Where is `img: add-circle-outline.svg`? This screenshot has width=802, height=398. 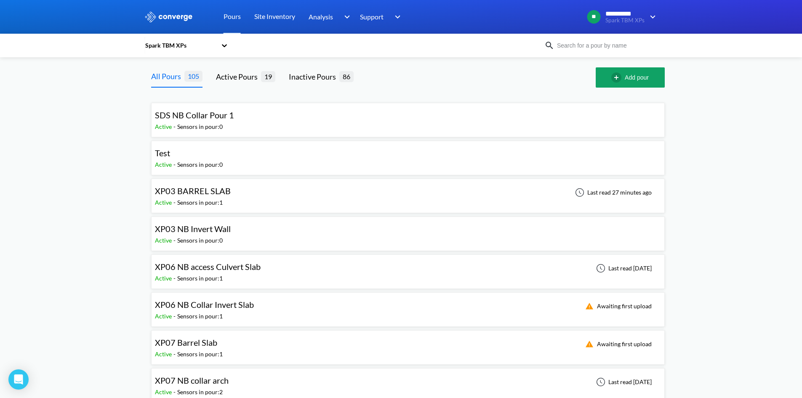
img: add-circle-outline.svg is located at coordinates (618, 77).